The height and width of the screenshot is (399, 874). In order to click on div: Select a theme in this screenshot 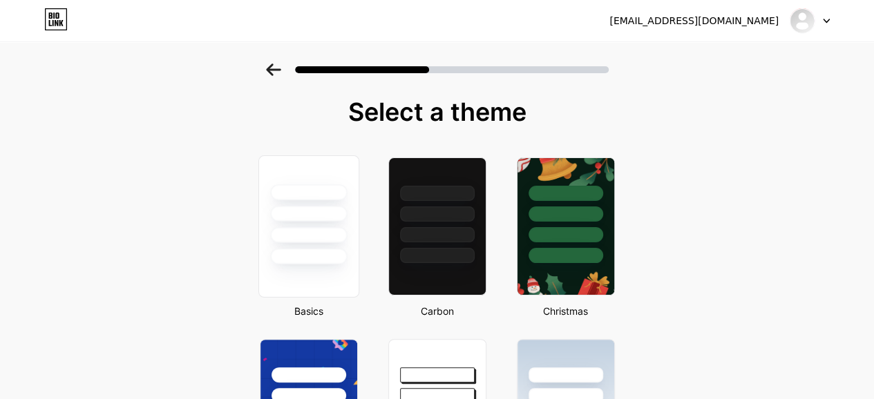, I will do `click(437, 112)`.